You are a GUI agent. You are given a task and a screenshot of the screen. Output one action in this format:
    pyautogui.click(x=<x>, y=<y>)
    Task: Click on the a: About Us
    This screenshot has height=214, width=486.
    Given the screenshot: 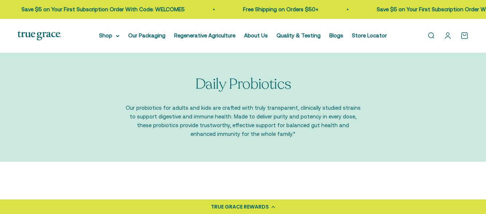 What is the action you would take?
    pyautogui.click(x=256, y=35)
    